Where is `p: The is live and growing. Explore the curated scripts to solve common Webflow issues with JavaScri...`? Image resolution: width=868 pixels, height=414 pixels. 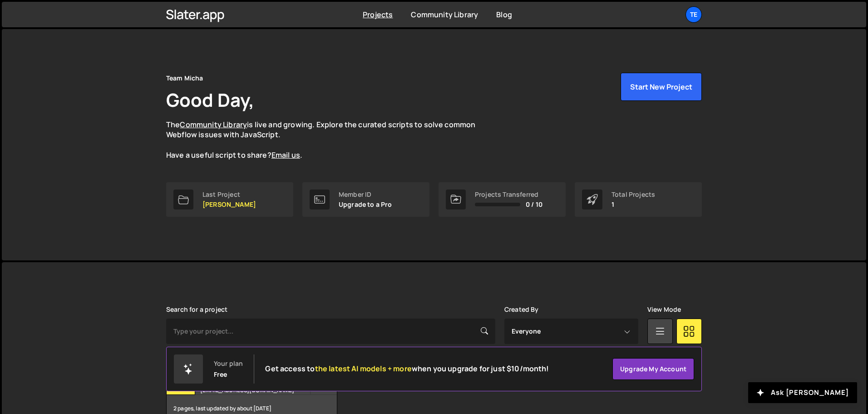 p: The is live and growing. Explore the curated scripts to solve common Webflow issues with JavaScri... is located at coordinates (330, 140).